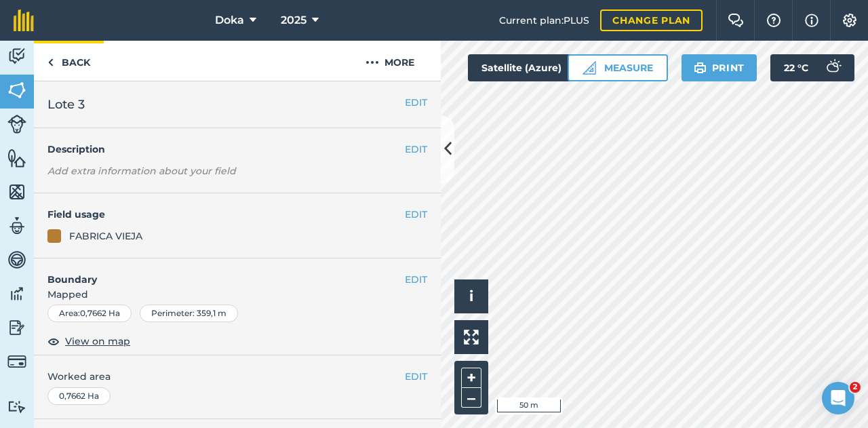  What do you see at coordinates (226, 214) in the screenshot?
I see `h4: Field usage` at bounding box center [226, 214].